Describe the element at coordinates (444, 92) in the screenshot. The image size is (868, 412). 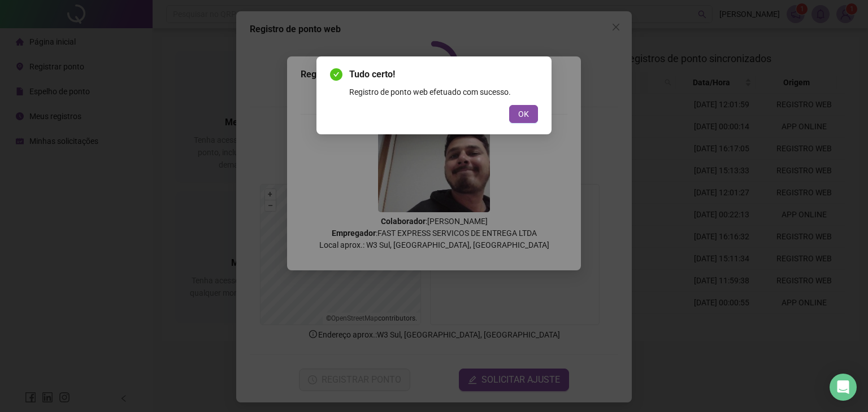
I see `div: Registro de ponto web efetuado com sucesso.` at that location.